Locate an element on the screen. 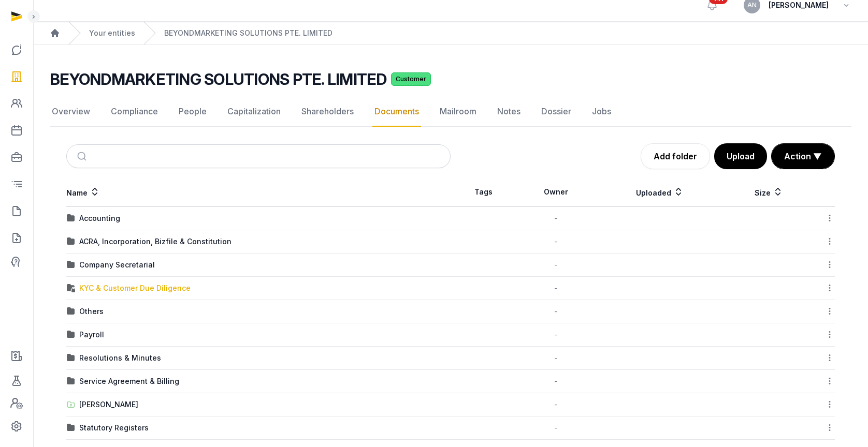  div: Others is located at coordinates (91, 311).